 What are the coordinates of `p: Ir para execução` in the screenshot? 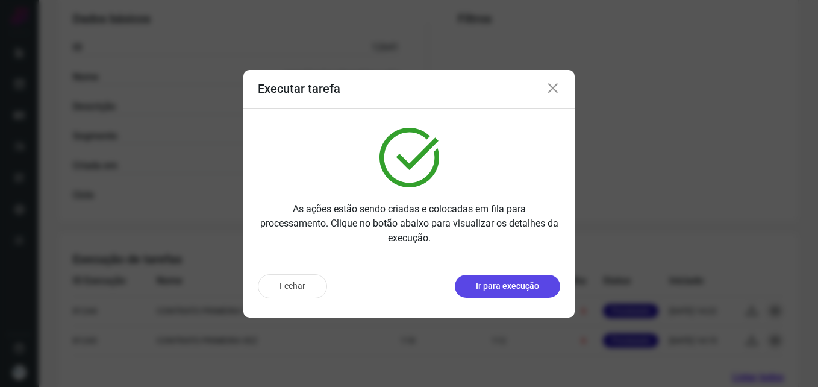 It's located at (507, 285).